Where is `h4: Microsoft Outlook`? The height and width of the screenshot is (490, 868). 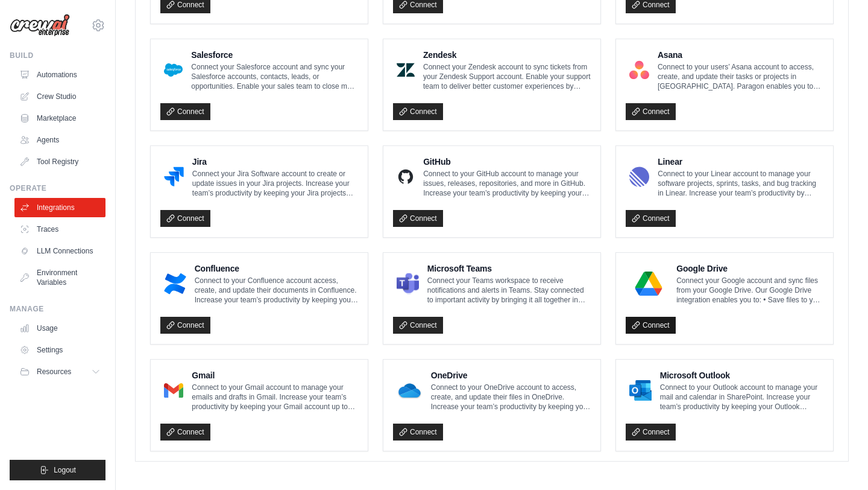
h4: Microsoft Outlook is located at coordinates (741, 375).